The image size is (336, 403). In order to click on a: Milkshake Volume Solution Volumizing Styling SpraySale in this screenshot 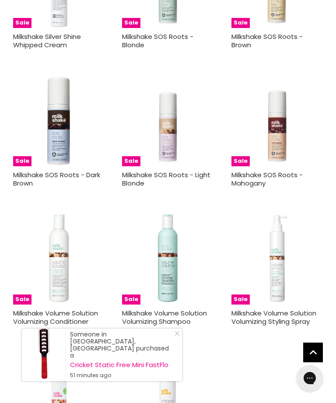, I will do `click(277, 258)`.